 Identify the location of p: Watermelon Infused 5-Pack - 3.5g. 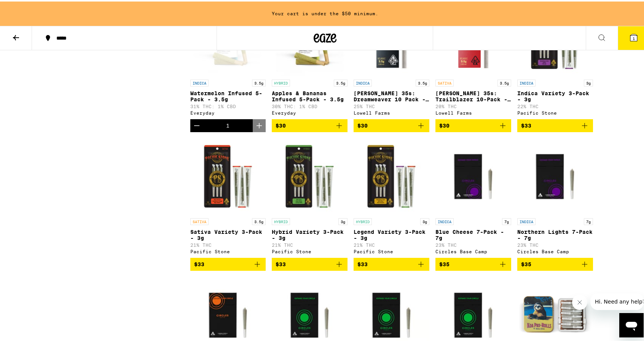
(229, 95).